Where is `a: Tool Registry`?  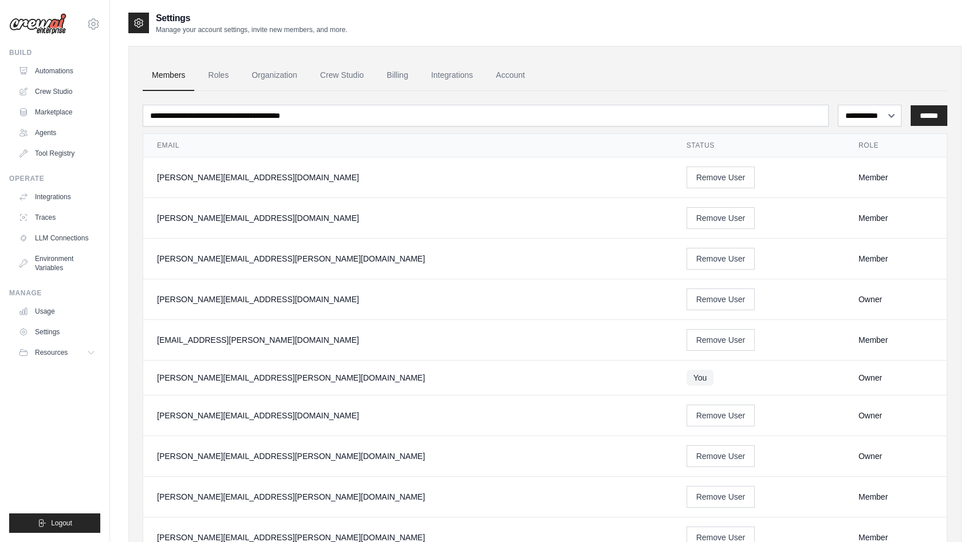
a: Tool Registry is located at coordinates (57, 154).